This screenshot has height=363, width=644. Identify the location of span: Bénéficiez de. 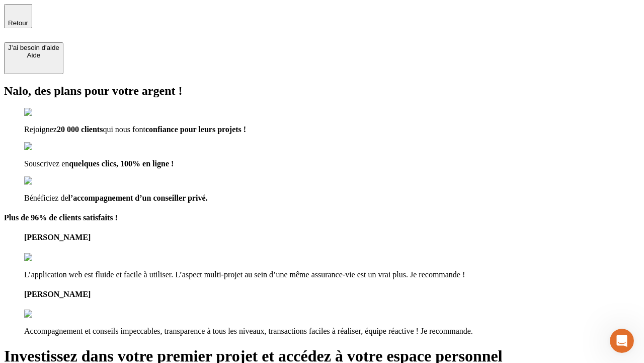
(46, 198).